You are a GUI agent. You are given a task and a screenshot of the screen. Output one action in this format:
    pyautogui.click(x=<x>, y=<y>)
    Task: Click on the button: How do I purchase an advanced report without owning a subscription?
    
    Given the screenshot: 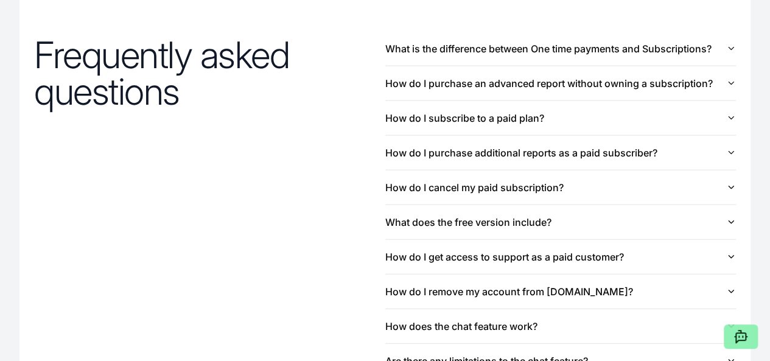 What is the action you would take?
    pyautogui.click(x=561, y=83)
    